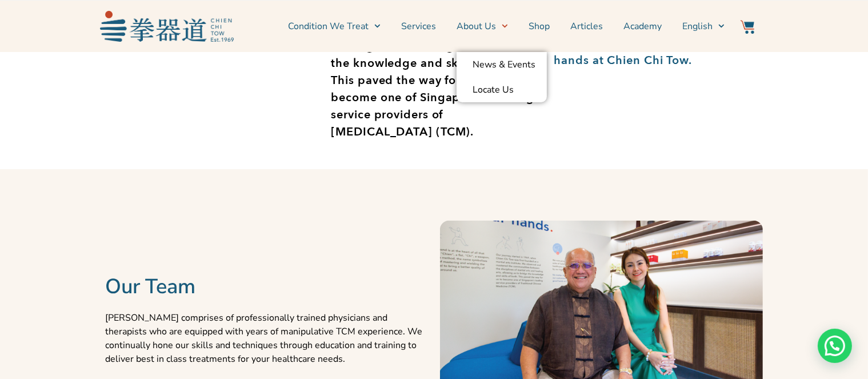 Image resolution: width=868 pixels, height=379 pixels. I want to click on a: Locate Us, so click(501, 90).